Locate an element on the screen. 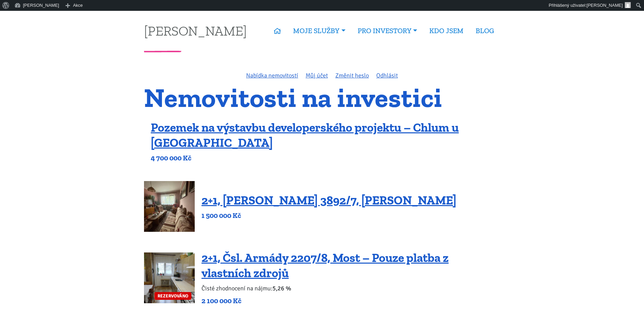 The image size is (644, 311). p: 1 500 000 Kč is located at coordinates (329, 216).